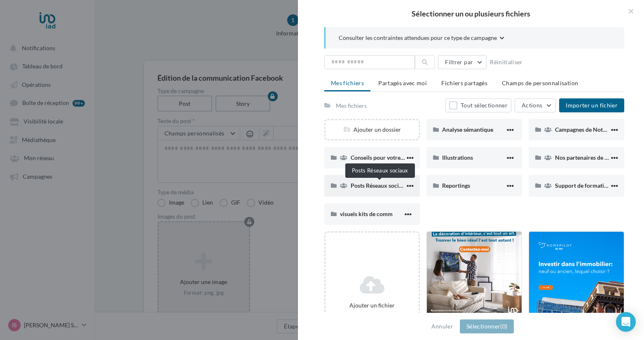  I want to click on span: visuels kits de comm, so click(366, 214).